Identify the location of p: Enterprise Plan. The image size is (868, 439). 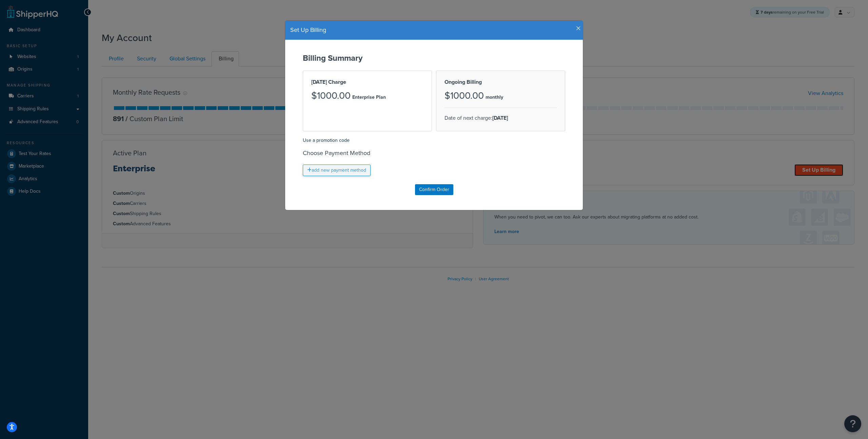
(369, 97).